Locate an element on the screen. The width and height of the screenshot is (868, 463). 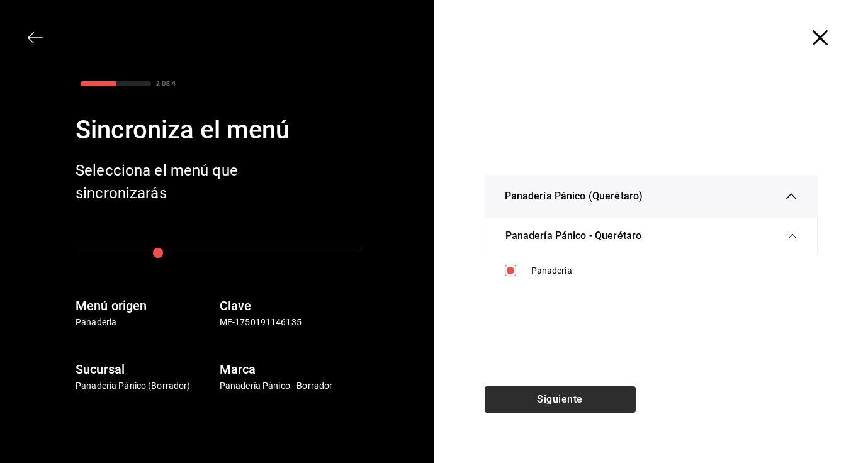
p: Panadería Pánico (Borrador) is located at coordinates (145, 386).